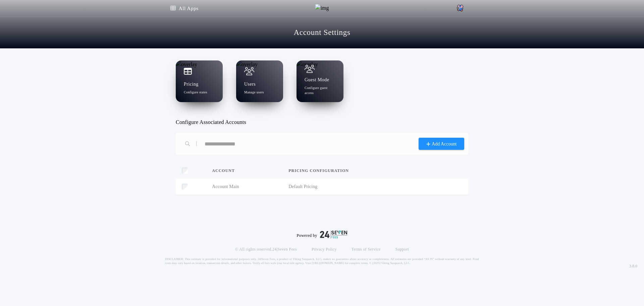  What do you see at coordinates (334, 234) in the screenshot?
I see `img: logo` at bounding box center [334, 234].